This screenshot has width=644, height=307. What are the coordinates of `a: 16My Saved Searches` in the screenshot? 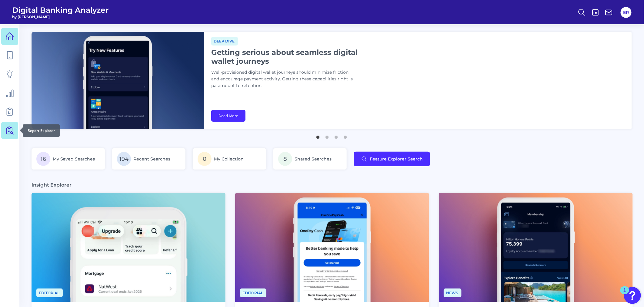 It's located at (68, 159).